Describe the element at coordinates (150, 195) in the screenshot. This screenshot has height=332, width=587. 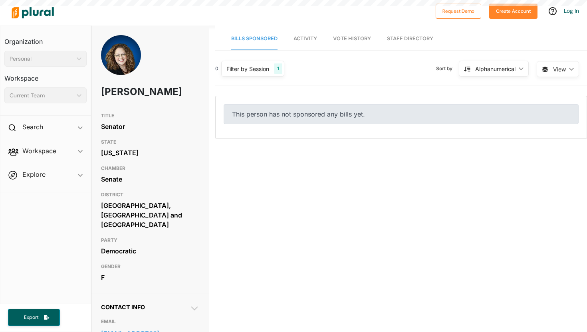
I see `h3: DISTRICT` at that location.